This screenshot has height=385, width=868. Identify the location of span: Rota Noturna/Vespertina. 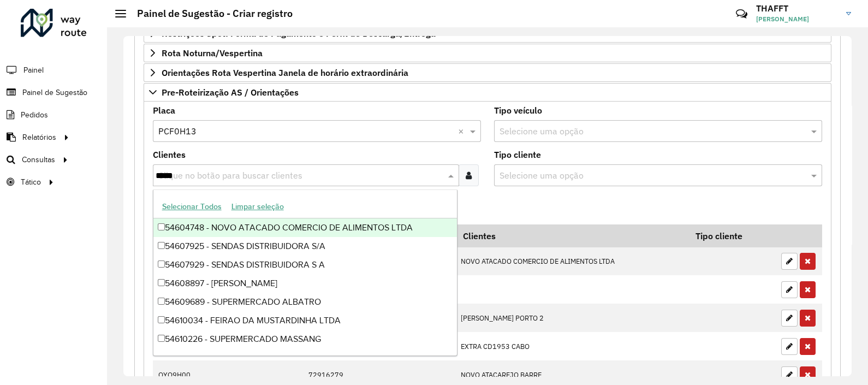
(212, 53).